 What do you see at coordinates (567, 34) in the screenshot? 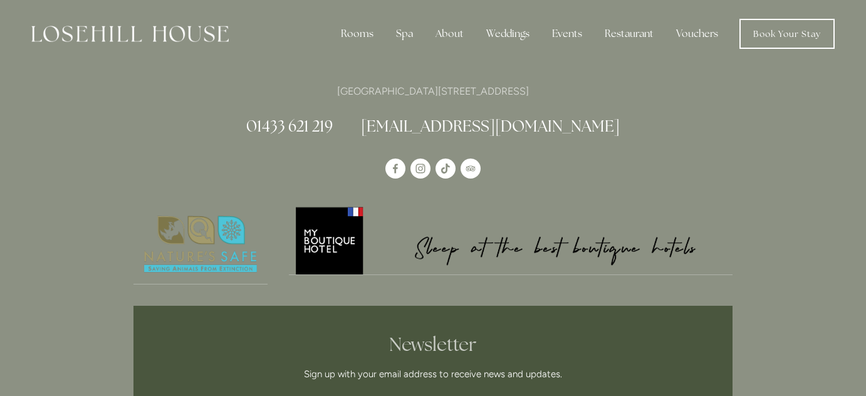
I see `div: Events` at bounding box center [567, 34].